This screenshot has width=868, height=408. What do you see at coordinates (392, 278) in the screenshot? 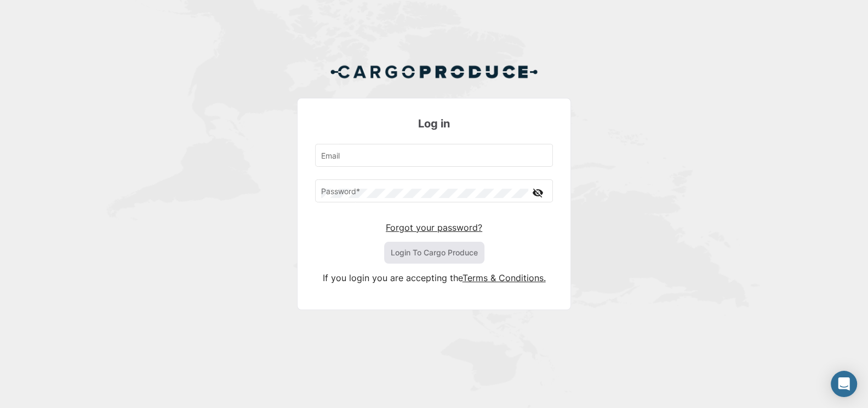
I see `span: If you login you are accepting the` at bounding box center [392, 278].